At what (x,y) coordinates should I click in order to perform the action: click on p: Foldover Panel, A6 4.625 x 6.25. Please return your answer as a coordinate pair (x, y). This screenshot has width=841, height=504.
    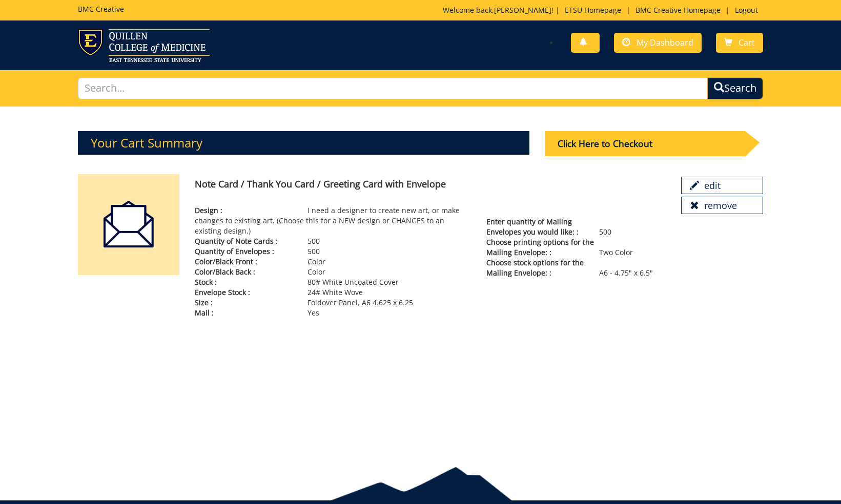
    Looking at the image, I should click on (333, 303).